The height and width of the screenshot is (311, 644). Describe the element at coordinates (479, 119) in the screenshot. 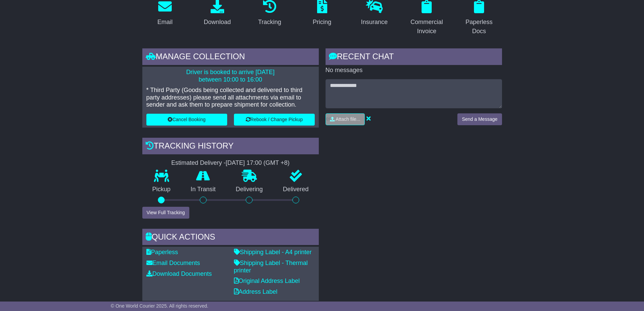

I see `button: Send a Message` at that location.